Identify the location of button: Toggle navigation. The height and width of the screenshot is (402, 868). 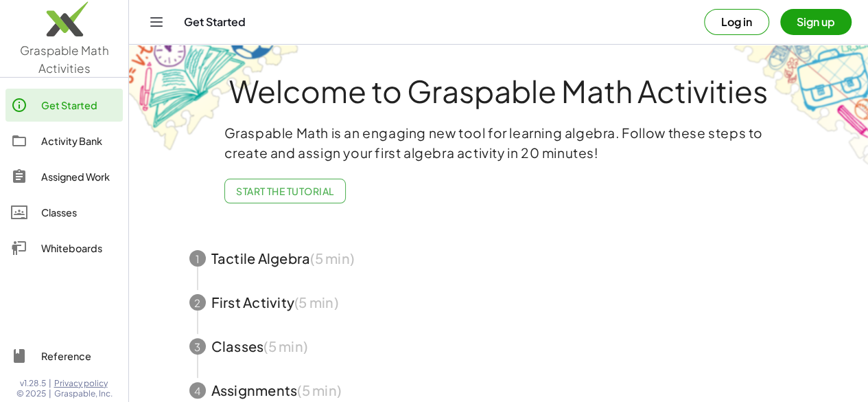
(156, 22).